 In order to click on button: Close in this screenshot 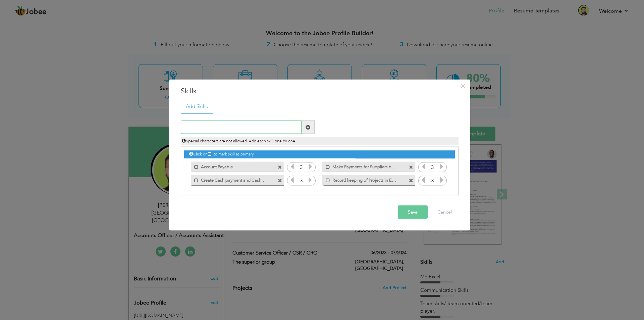, I will do `click(463, 86)`.